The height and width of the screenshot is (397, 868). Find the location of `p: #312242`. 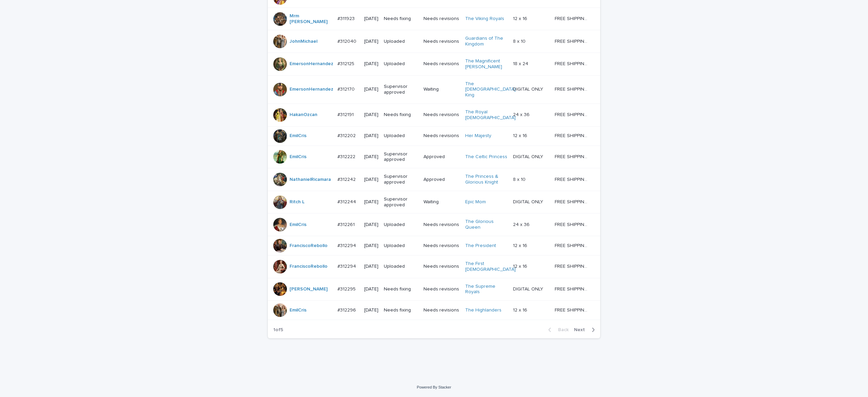

p: #312242 is located at coordinates (347, 179).